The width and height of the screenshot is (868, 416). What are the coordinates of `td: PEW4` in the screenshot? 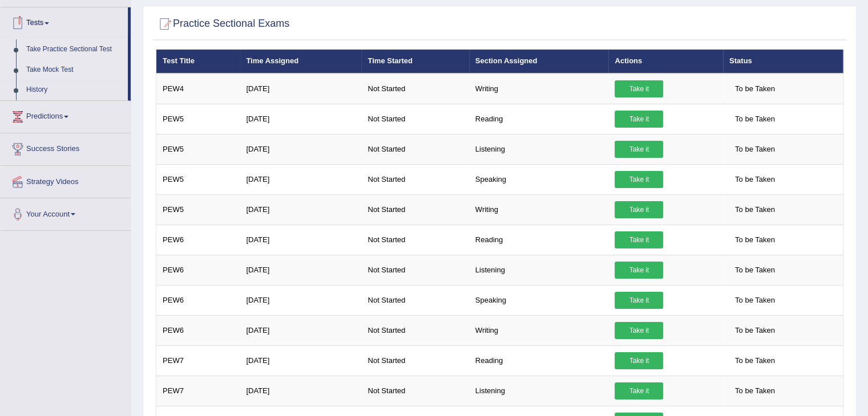 It's located at (198, 89).